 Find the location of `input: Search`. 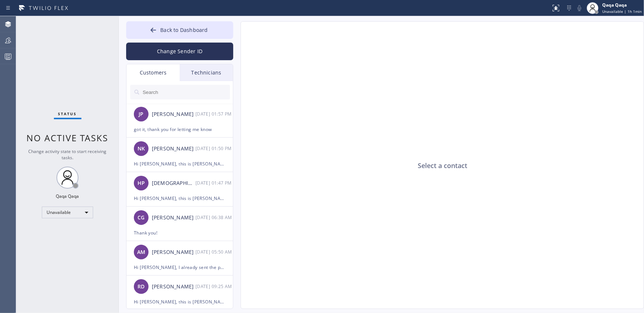

input: Search is located at coordinates (186, 92).